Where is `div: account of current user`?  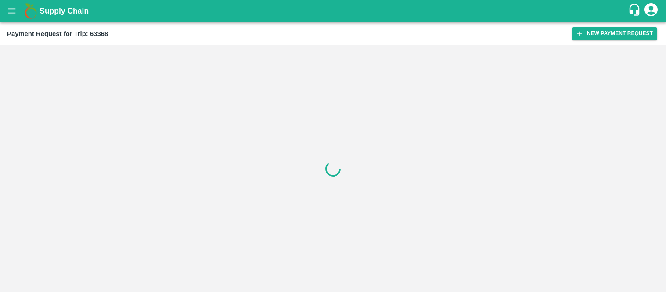 div: account of current user is located at coordinates (651, 11).